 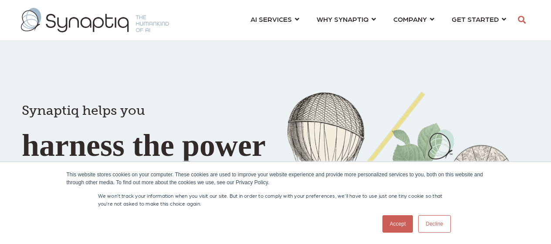 What do you see at coordinates (95, 20) in the screenshot?
I see `a: synaptiq logo-1` at bounding box center [95, 20].